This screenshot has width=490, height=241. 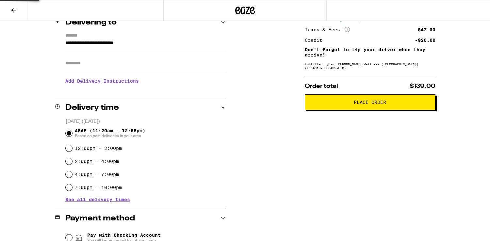 I want to click on span: See all delivery times, so click(x=98, y=200).